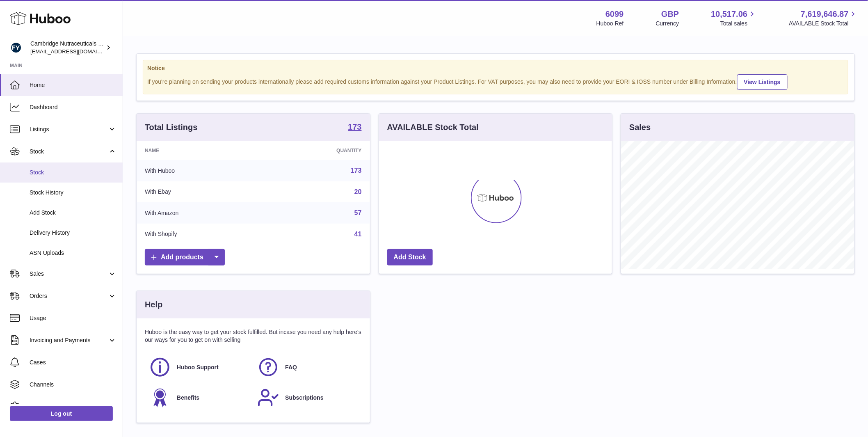 Image resolution: width=868 pixels, height=437 pixels. What do you see at coordinates (199, 368) in the screenshot?
I see `a: Huboo Support` at bounding box center [199, 368].